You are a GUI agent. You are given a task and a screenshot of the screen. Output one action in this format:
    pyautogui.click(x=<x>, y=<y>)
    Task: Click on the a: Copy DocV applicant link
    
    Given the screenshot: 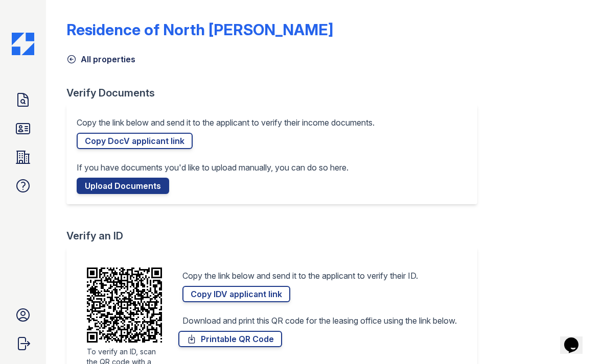 What is the action you would take?
    pyautogui.click(x=134, y=141)
    